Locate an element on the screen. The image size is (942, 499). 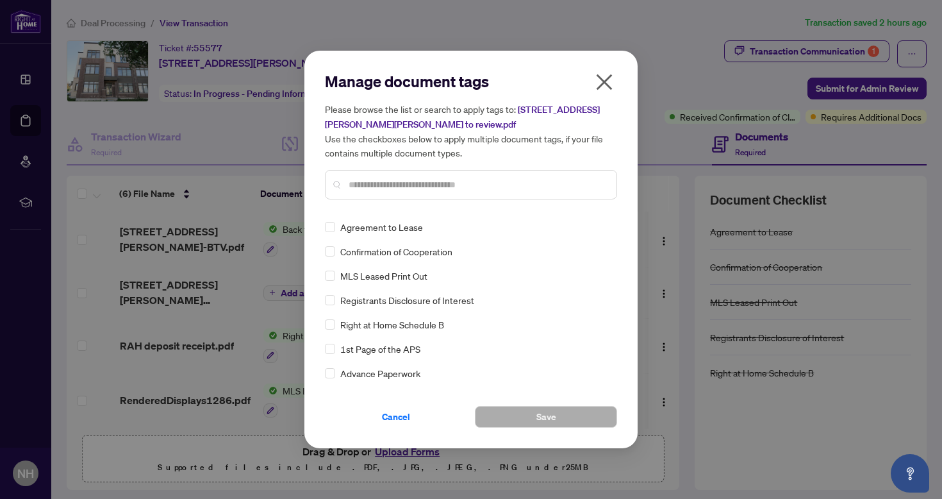
button: Cancel is located at coordinates (396, 417).